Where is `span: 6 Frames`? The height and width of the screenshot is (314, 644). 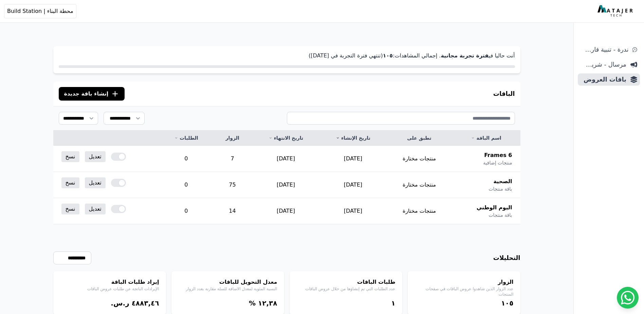
span: 6 Frames is located at coordinates (498, 155).